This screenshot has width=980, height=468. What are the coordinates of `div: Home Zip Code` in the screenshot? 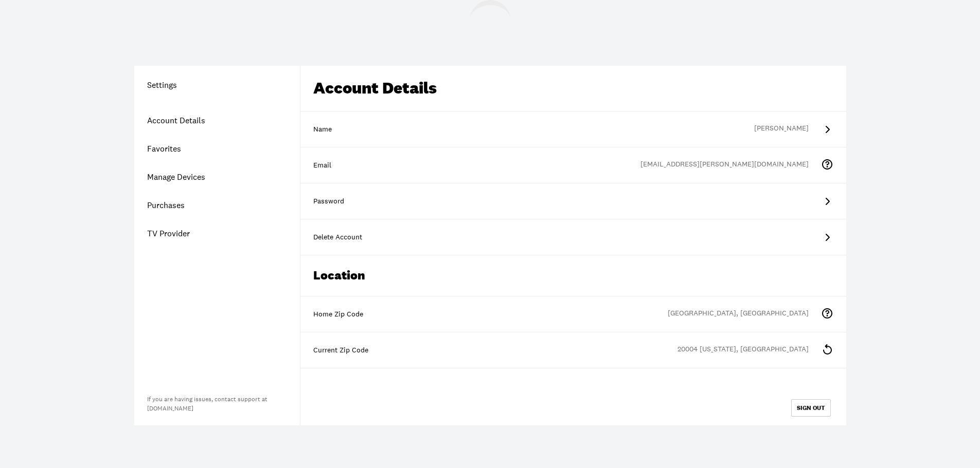 It's located at (573, 315).